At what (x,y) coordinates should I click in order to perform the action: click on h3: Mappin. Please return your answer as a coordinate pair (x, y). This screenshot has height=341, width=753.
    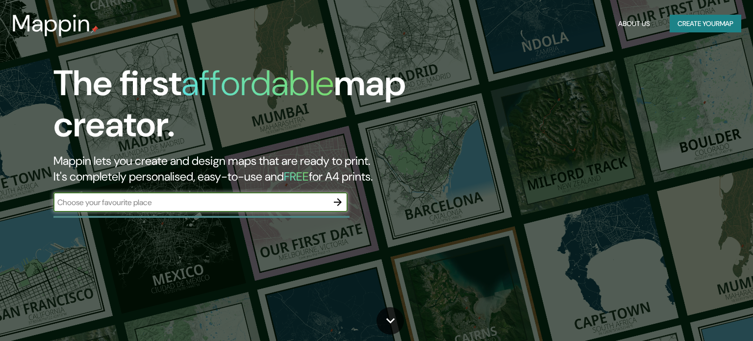
    Looking at the image, I should click on (51, 24).